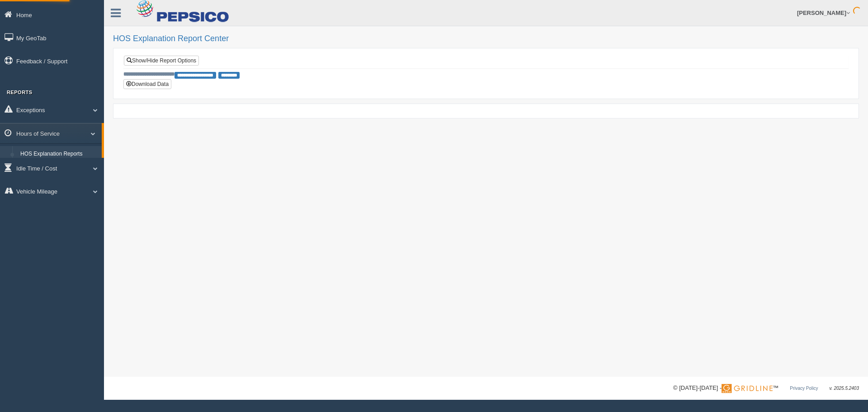 This screenshot has height=412, width=868. What do you see at coordinates (486, 39) in the screenshot?
I see `h2: HOS Explanation Report Center` at bounding box center [486, 39].